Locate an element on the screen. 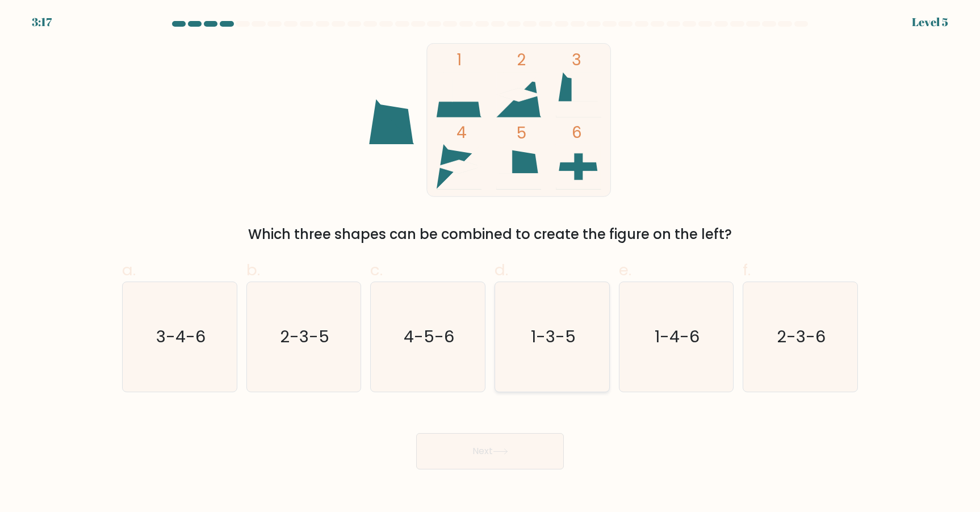 This screenshot has height=512, width=980. tspan: 5 is located at coordinates (521, 133).